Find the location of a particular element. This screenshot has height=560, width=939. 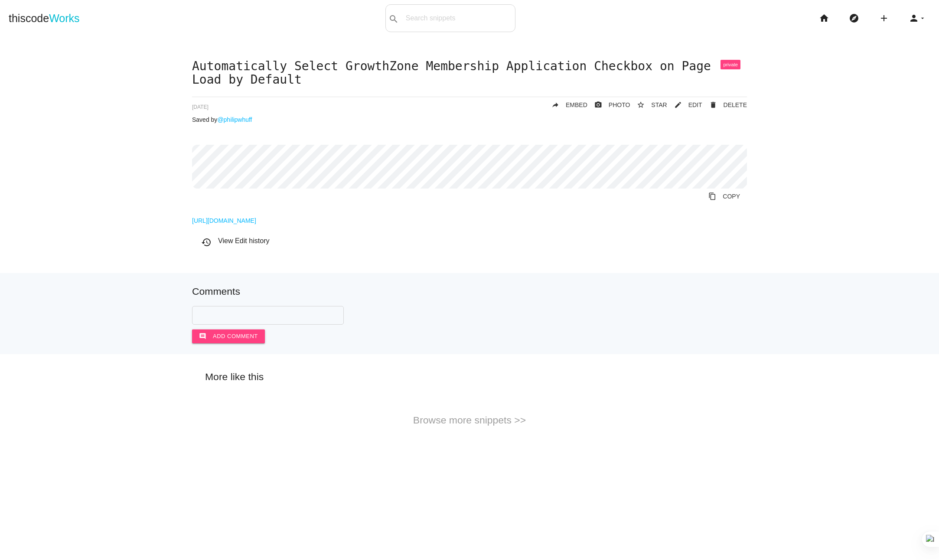

span: Works is located at coordinates (64, 18).